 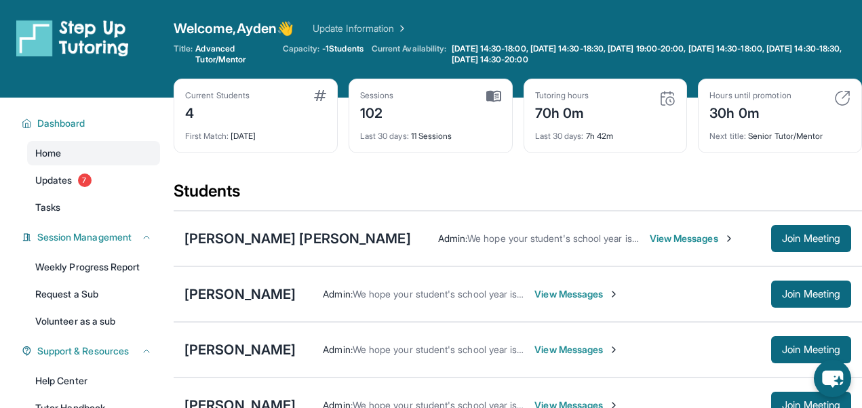 I want to click on button: Dashboard, so click(x=92, y=123).